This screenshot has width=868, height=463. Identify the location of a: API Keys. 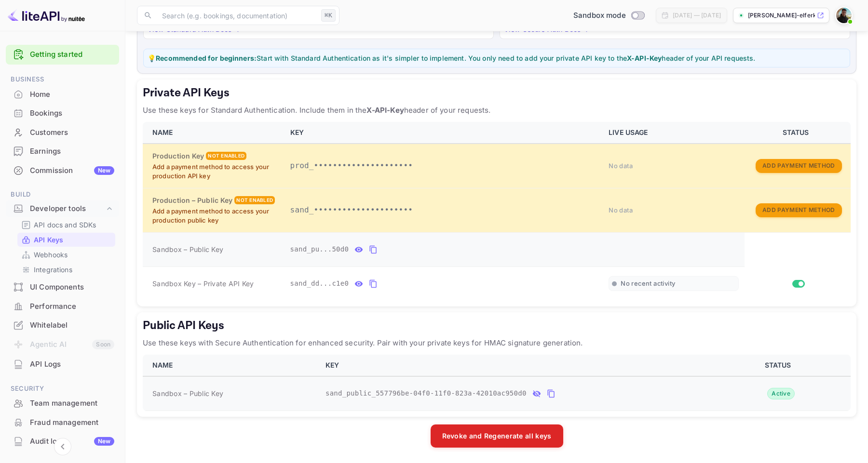
(66, 240).